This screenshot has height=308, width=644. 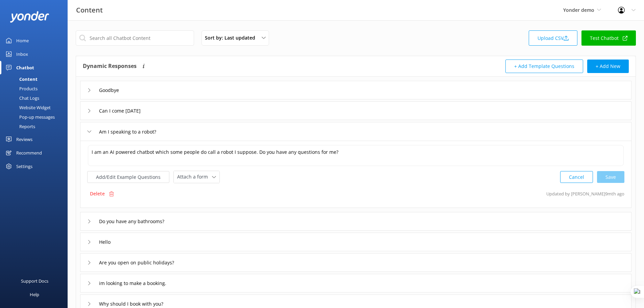 What do you see at coordinates (22, 54) in the screenshot?
I see `div: Inbox` at bounding box center [22, 54].